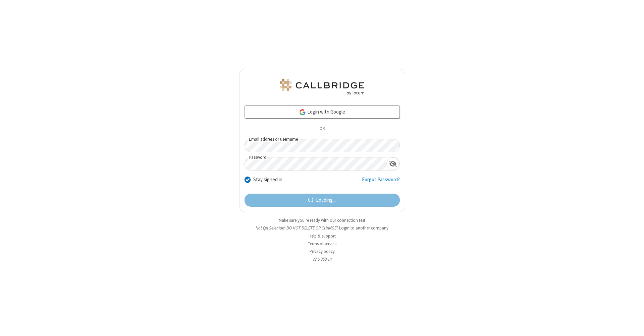 The height and width of the screenshot is (336, 644). What do you see at coordinates (268, 180) in the screenshot?
I see `label: Stay signed in` at bounding box center [268, 180].